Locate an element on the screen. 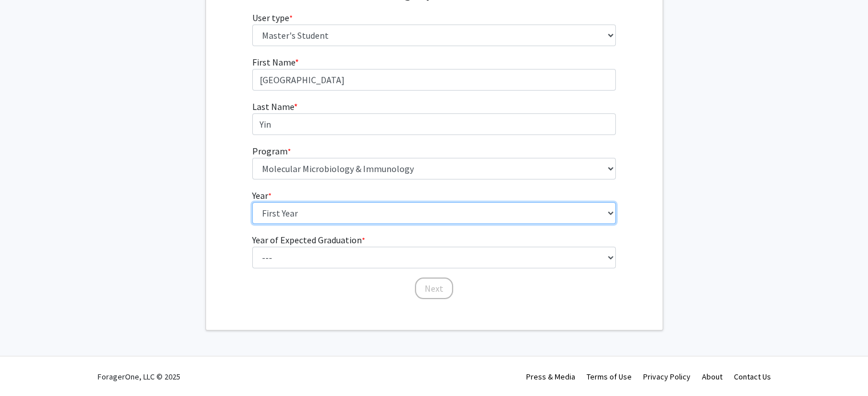 The image size is (868, 396). button: Next is located at coordinates (433, 288).